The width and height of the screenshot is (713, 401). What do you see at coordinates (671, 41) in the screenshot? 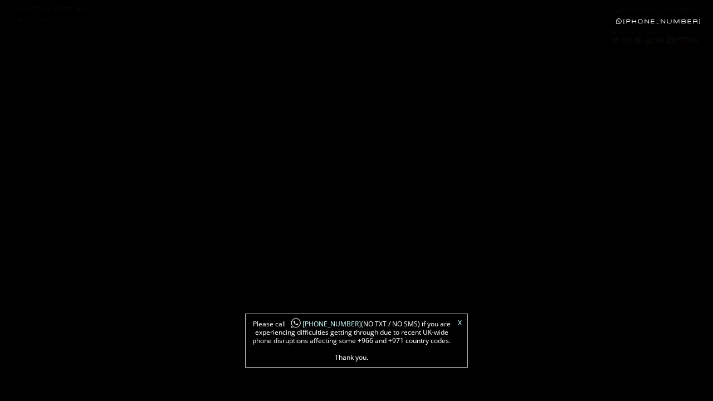
I see `a: Japanese` at bounding box center [671, 41].